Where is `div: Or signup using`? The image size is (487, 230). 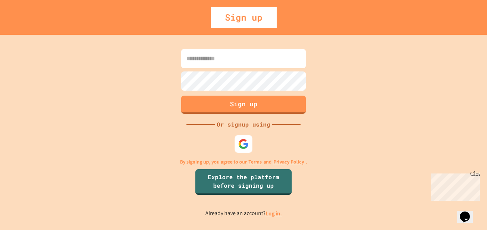 div: Or signup using is located at coordinates (243, 125).